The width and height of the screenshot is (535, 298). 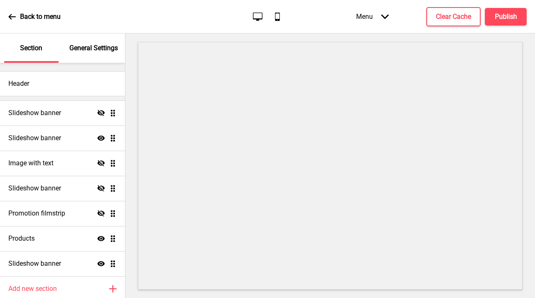 I want to click on h4: Clear Cache, so click(x=454, y=17).